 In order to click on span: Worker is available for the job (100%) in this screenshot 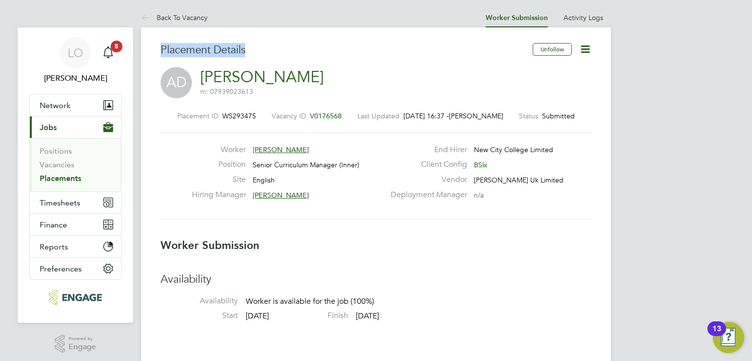, I will do `click(310, 302)`.